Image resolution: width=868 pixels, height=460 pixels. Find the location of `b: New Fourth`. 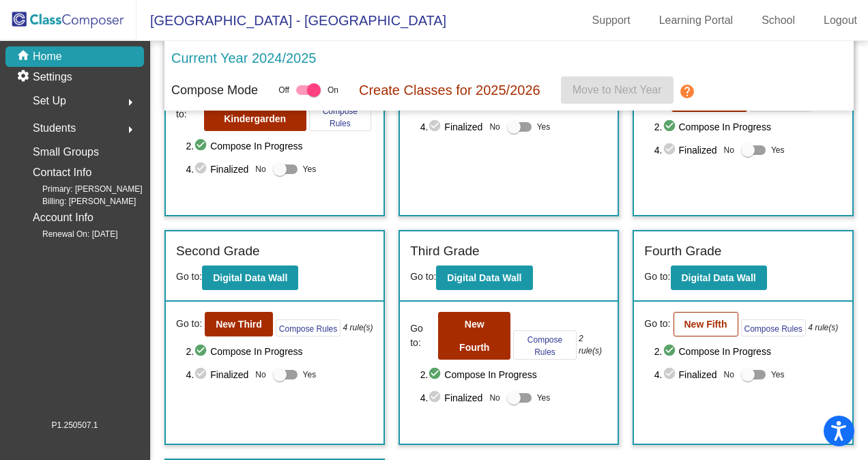

b: New Fourth is located at coordinates (474, 335).